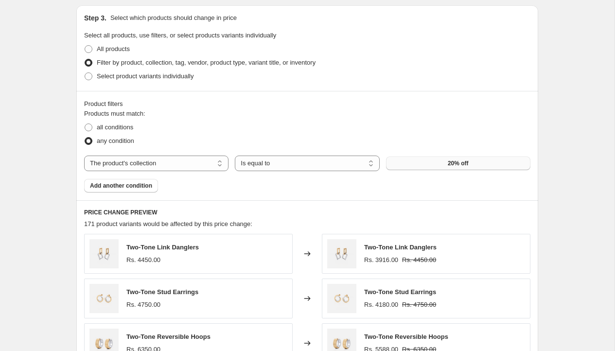 The image size is (615, 351). Describe the element at coordinates (113, 49) in the screenshot. I see `span: All products` at that location.